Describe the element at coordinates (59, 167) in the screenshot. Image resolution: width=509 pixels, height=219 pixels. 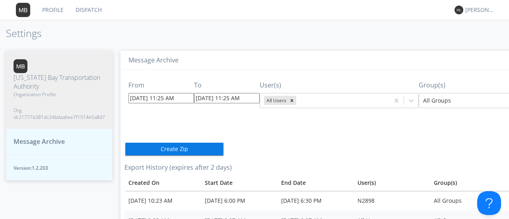
I see `button: Version:1.2.203` at that location.